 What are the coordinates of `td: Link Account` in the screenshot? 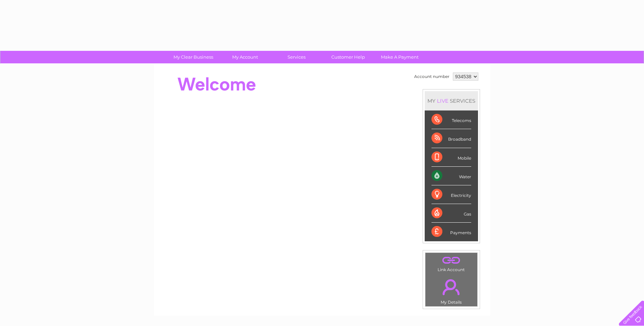 It's located at (451, 263).